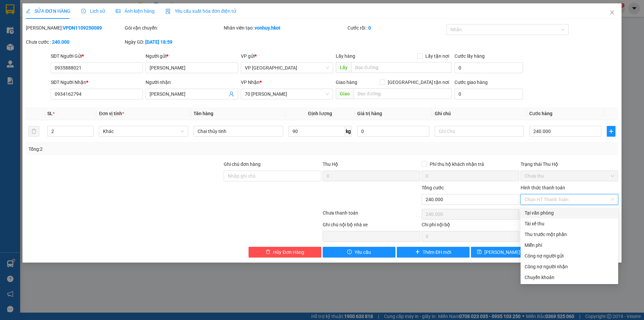  What do you see at coordinates (371, 215) in the screenshot?
I see `div: Chưa thanh toán` at bounding box center [371, 215].